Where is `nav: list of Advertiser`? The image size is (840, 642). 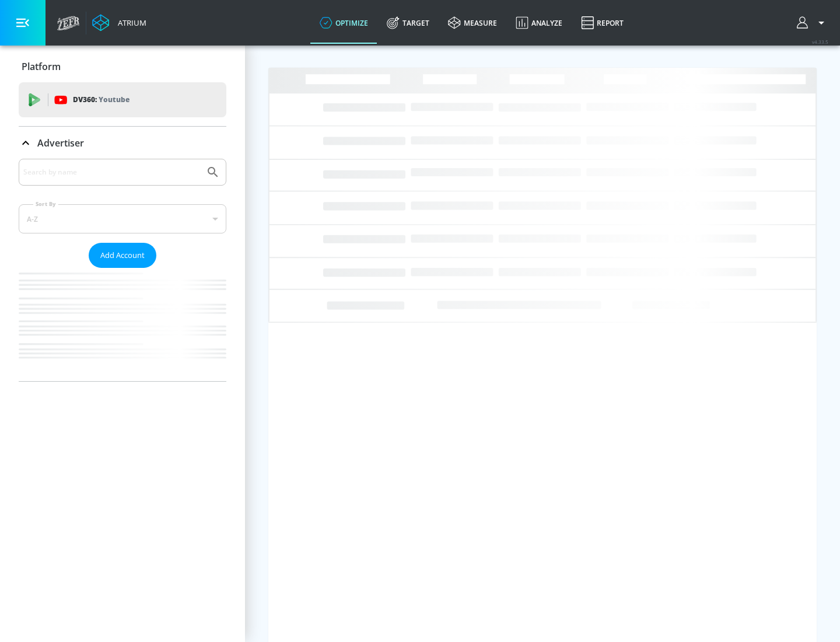
nav: list of Advertiser is located at coordinates (122, 324).